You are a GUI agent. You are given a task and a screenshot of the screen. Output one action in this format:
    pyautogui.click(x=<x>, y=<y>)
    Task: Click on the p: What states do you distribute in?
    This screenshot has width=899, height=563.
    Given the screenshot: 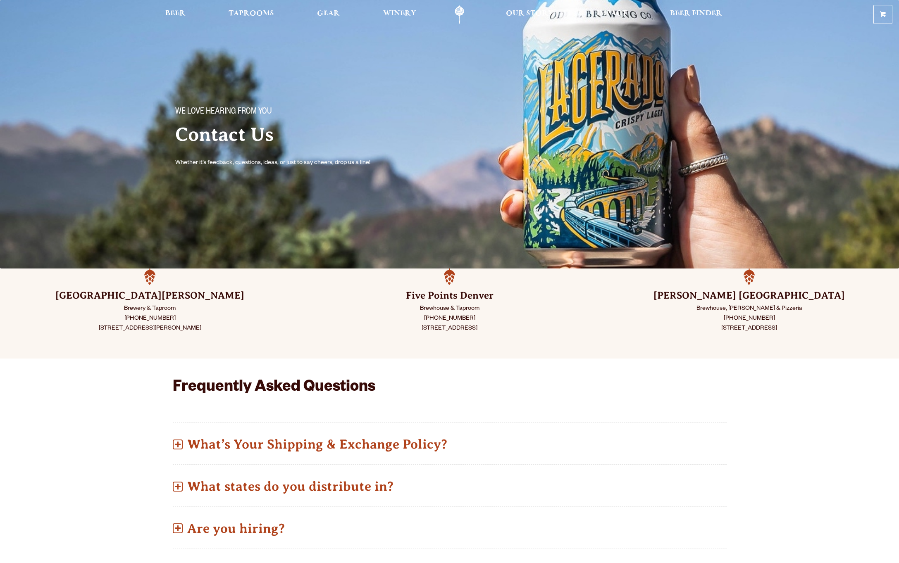 What is the action you would take?
    pyautogui.click(x=450, y=487)
    